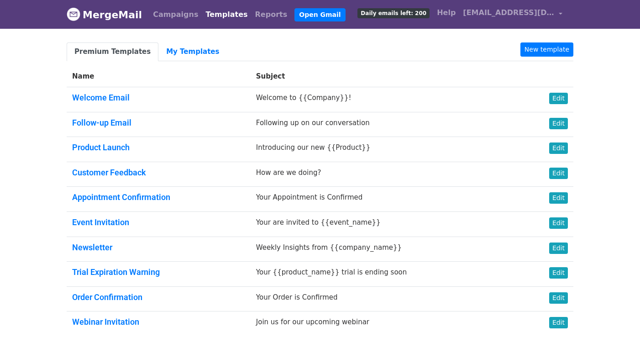  Describe the element at coordinates (121, 196) in the screenshot. I see `a: Appointment Confirmation` at that location.